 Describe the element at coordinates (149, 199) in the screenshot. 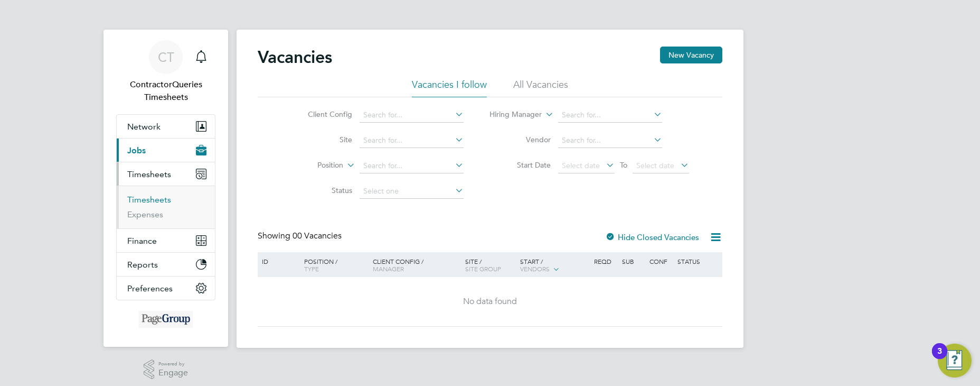

I see `a: Timesheets` at that location.